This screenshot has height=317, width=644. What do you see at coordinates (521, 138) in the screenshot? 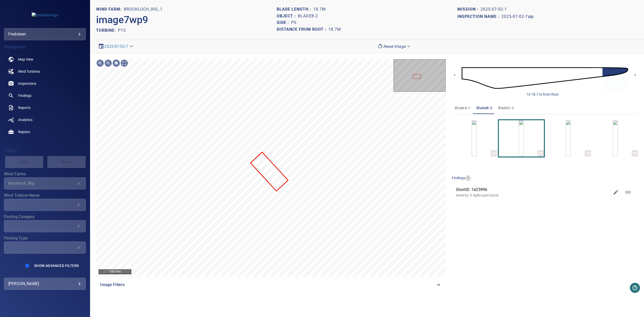
I see `button: PS` at bounding box center [521, 138].